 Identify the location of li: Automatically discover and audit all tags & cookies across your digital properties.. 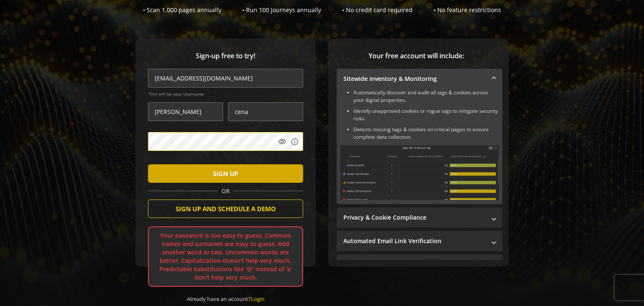
(426, 96).